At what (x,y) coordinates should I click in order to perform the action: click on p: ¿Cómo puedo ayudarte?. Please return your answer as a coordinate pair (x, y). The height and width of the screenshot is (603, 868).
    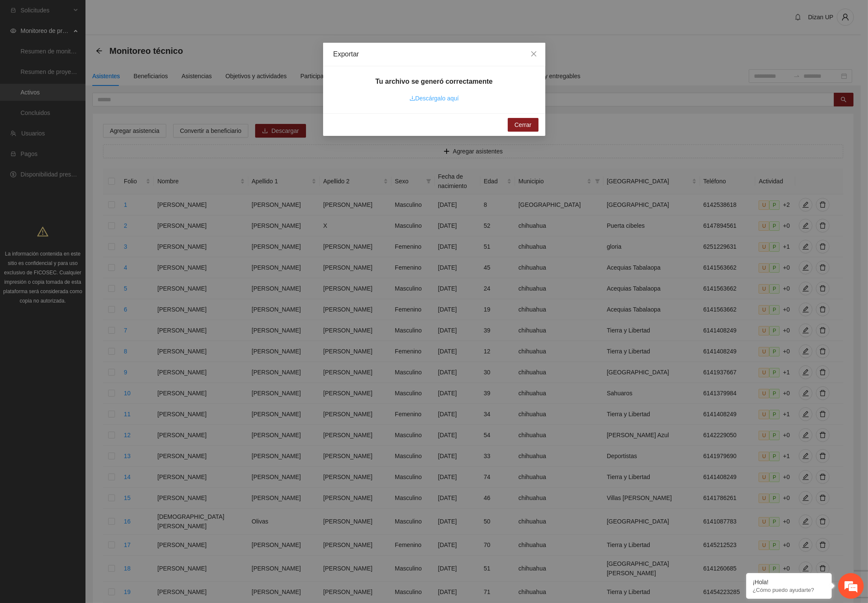
    Looking at the image, I should click on (789, 590).